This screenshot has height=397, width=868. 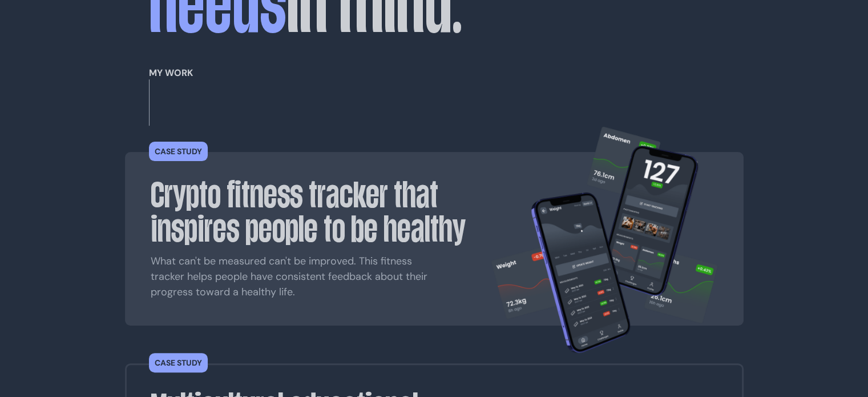 I want to click on p: What can't be measured can't be improved. This fitness tracker helps people have consistent feedb..., so click(x=293, y=277).